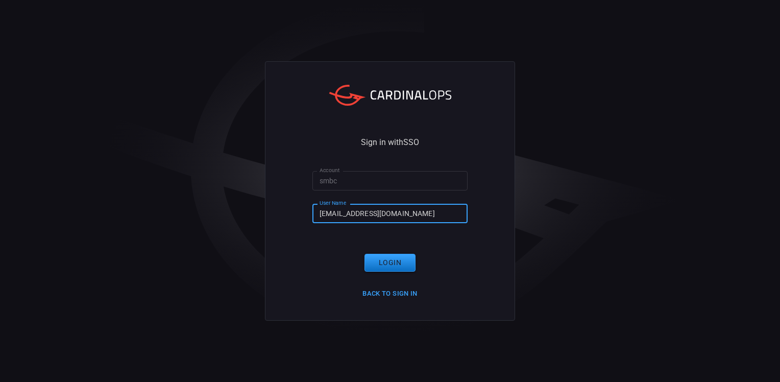  I want to click on label: Account, so click(330, 170).